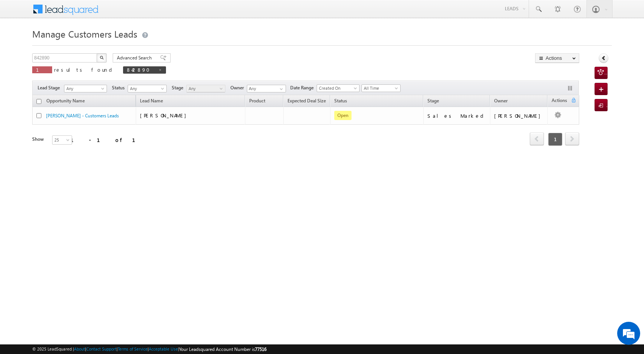 Image resolution: width=644 pixels, height=354 pixels. Describe the element at coordinates (102, 58) in the screenshot. I see `img: Search` at that location.